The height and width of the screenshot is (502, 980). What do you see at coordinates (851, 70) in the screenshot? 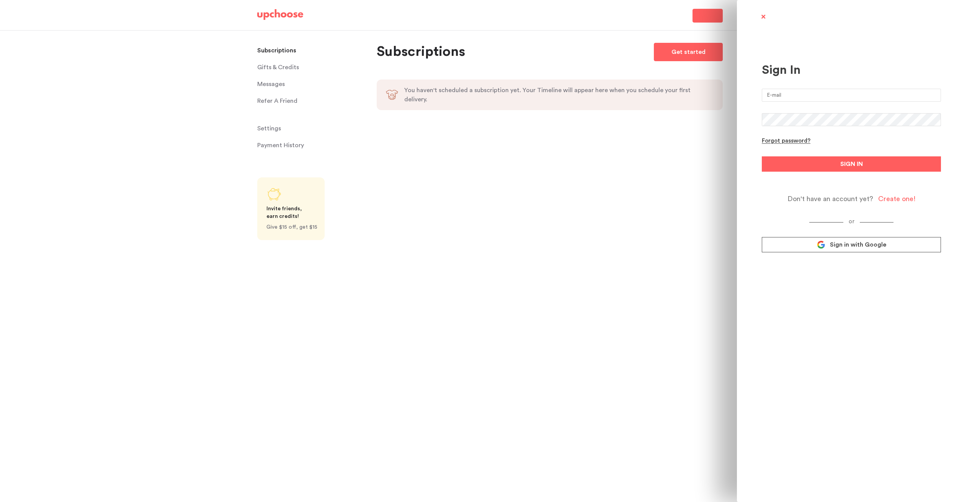
I see `div: Sign In` at bounding box center [851, 70].